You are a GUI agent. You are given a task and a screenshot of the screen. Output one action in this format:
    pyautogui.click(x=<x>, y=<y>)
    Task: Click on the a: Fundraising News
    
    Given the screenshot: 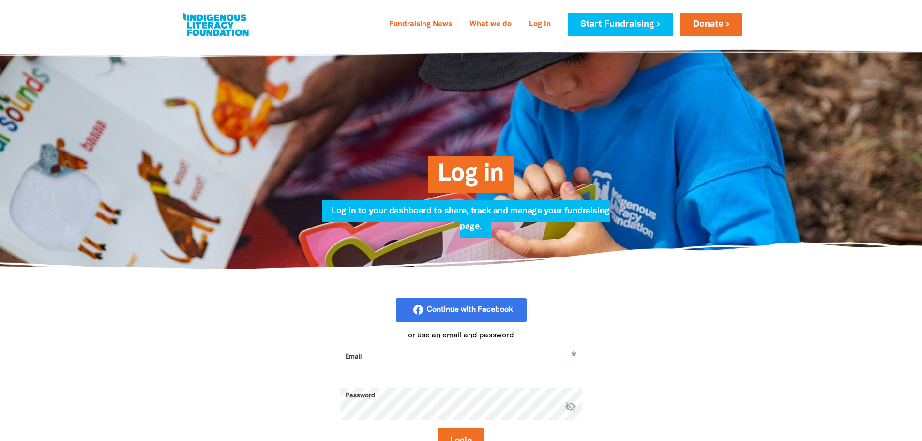 What is the action you would take?
    pyautogui.click(x=420, y=25)
    